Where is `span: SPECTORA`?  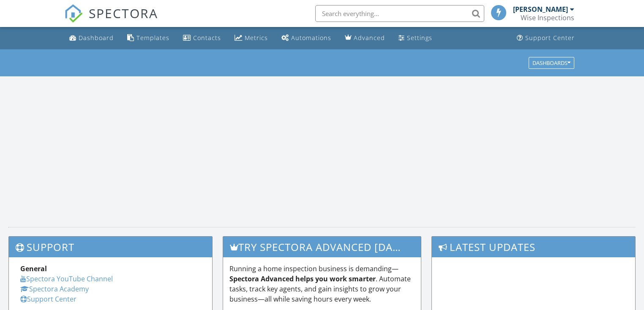 span: SPECTORA is located at coordinates (123, 13).